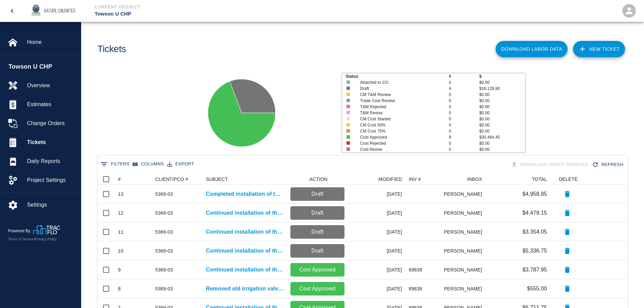 This screenshot has width=644, height=308. I want to click on p: CM T&M Review, so click(400, 95).